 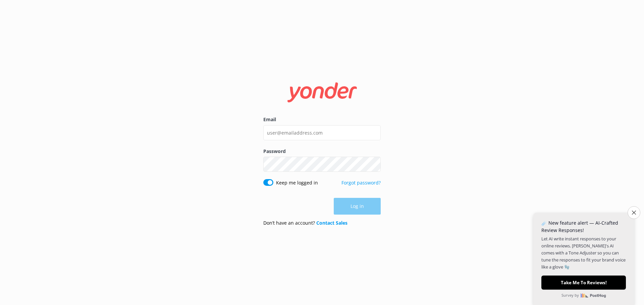 What do you see at coordinates (322, 119) in the screenshot?
I see `label: Email` at bounding box center [322, 119].